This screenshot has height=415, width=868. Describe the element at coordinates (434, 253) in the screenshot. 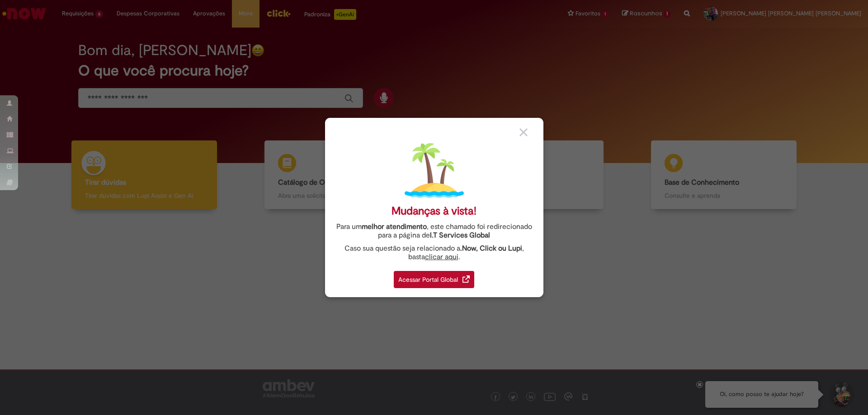

I see `div: Caso sua questão seja relacionado a , basta .` at that location.